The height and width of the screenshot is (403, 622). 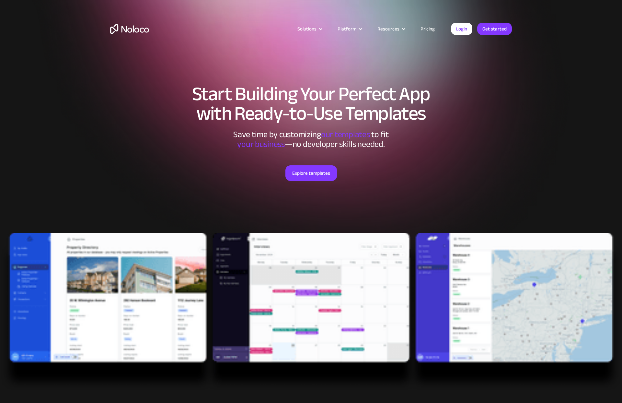 I want to click on span: our templates, so click(x=346, y=134).